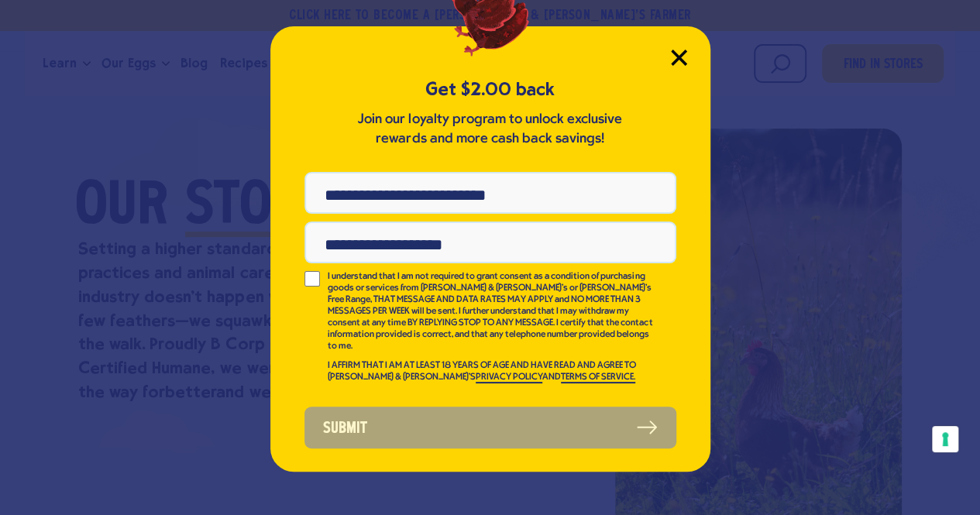 The width and height of the screenshot is (980, 515). Describe the element at coordinates (490, 89) in the screenshot. I see `h5: Get $2.00 back` at that location.